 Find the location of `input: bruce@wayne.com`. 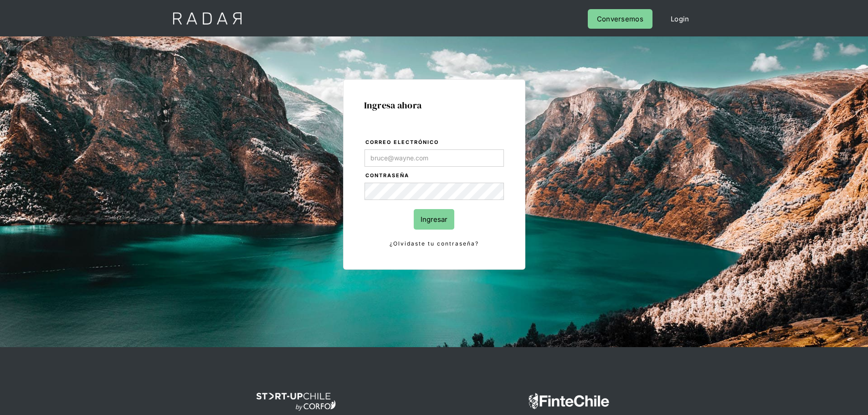

input: bruce@wayne.com is located at coordinates (434, 158).